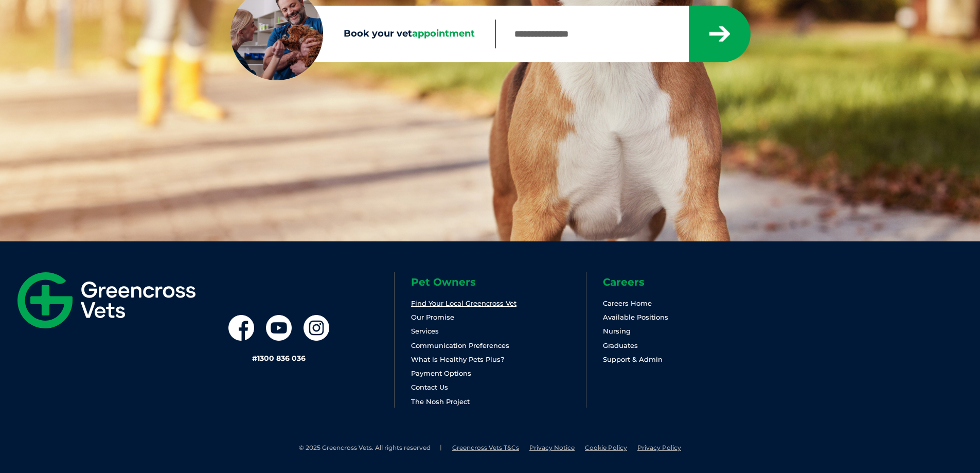 The height and width of the screenshot is (473, 980). Describe the element at coordinates (659, 448) in the screenshot. I see `a: Privacy Policy` at that location.